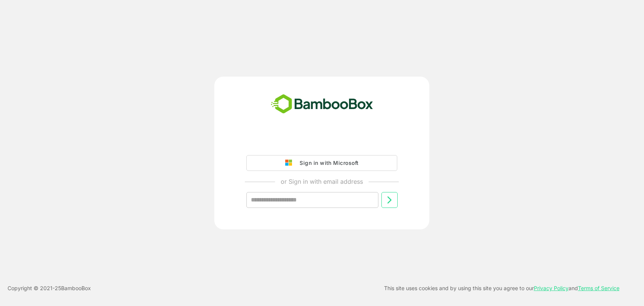 This screenshot has height=306, width=644. What do you see at coordinates (551, 288) in the screenshot?
I see `a: Privacy Policy` at bounding box center [551, 288].